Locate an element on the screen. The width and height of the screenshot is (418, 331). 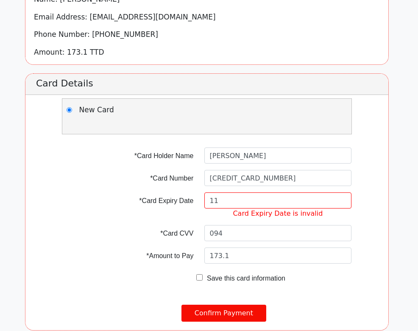
input: John Doe is located at coordinates (278, 156).